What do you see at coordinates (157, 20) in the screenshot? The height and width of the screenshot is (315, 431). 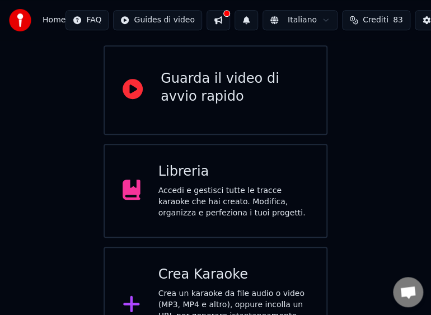 I see `button: Guides di video` at bounding box center [157, 20].